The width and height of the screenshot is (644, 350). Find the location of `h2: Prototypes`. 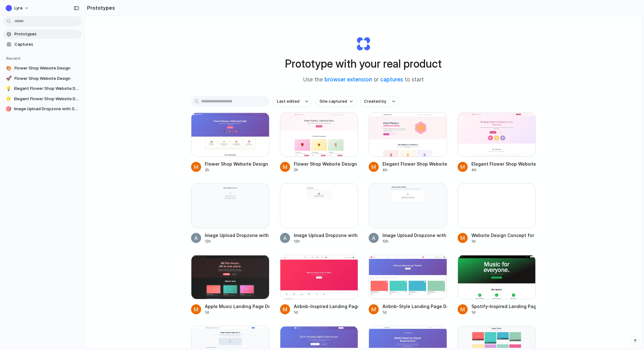

h2: Prototypes is located at coordinates (100, 8).